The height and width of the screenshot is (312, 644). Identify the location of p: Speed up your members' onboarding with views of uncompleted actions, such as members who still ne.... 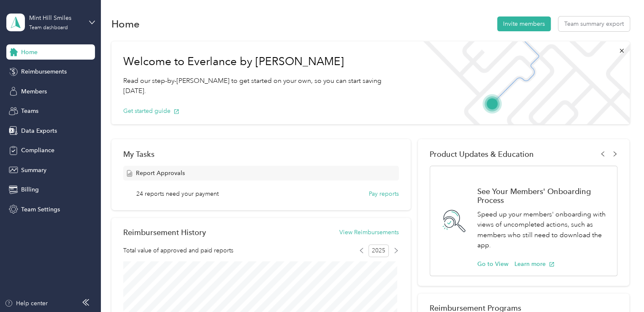
(542, 230).